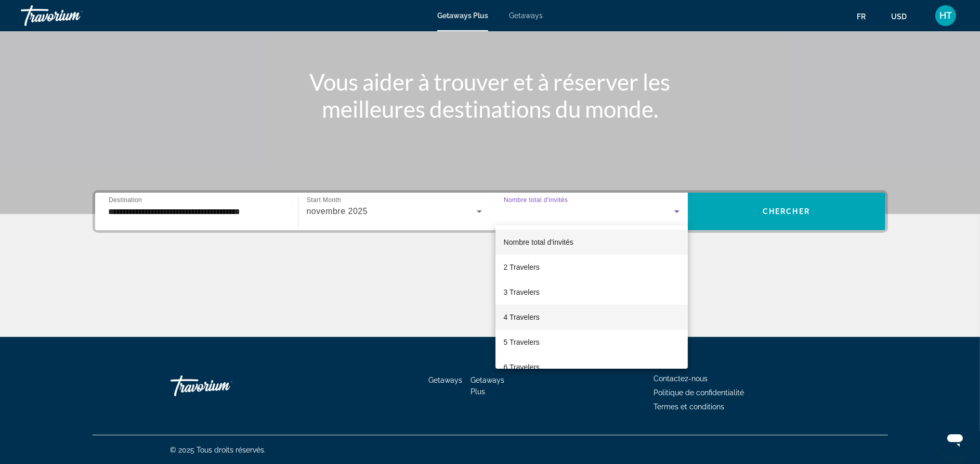 Image resolution: width=980 pixels, height=464 pixels. Describe the element at coordinates (522, 342) in the screenshot. I see `span: 5 Travelers` at that location.